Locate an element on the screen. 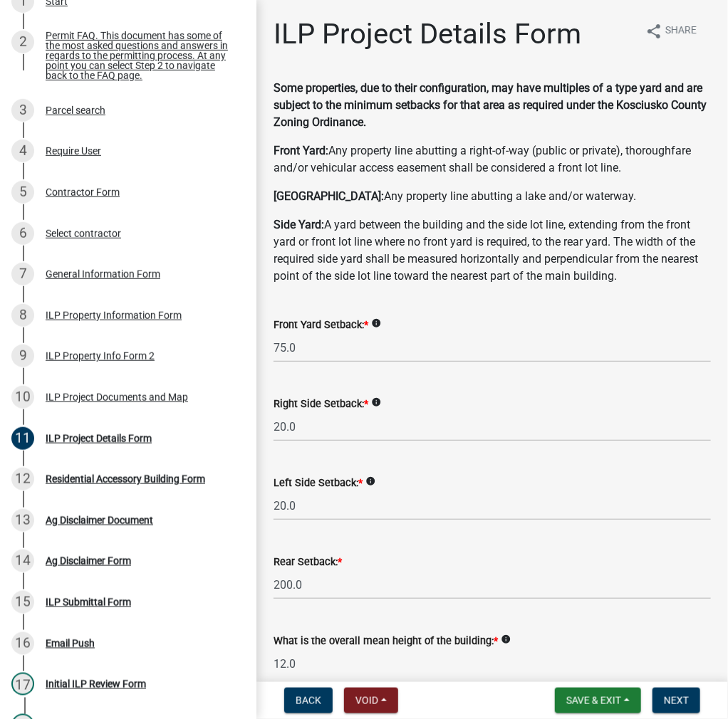 This screenshot has height=719, width=728. label: Rear Setback: is located at coordinates (308, 563).